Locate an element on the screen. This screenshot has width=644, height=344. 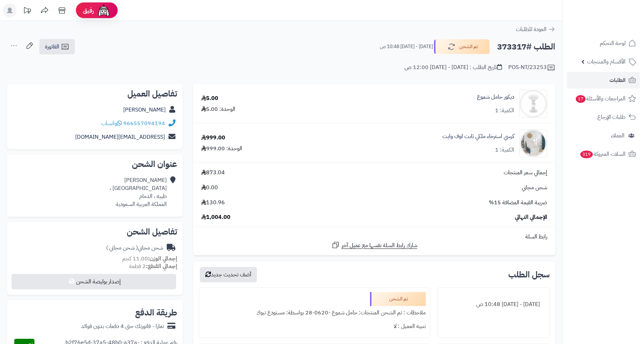
span: 0.00 is located at coordinates (210, 187).